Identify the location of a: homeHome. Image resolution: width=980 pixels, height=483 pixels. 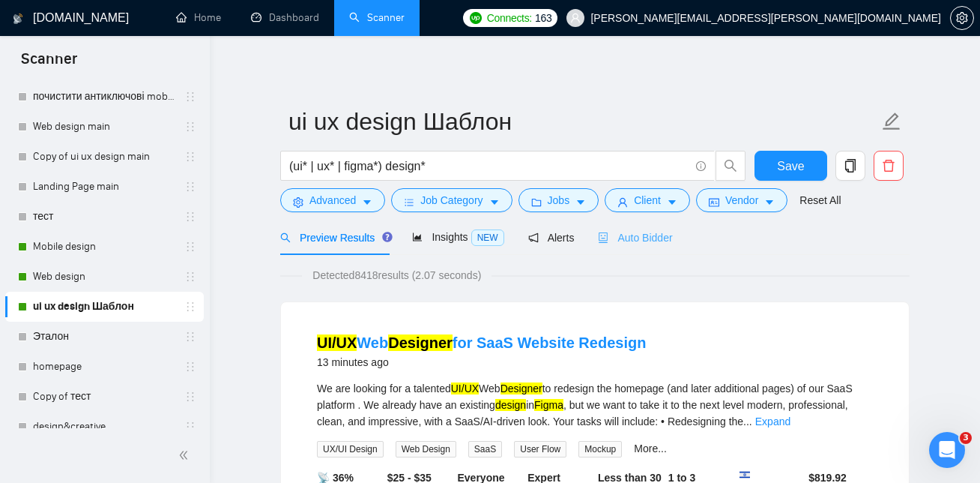
(199, 17).